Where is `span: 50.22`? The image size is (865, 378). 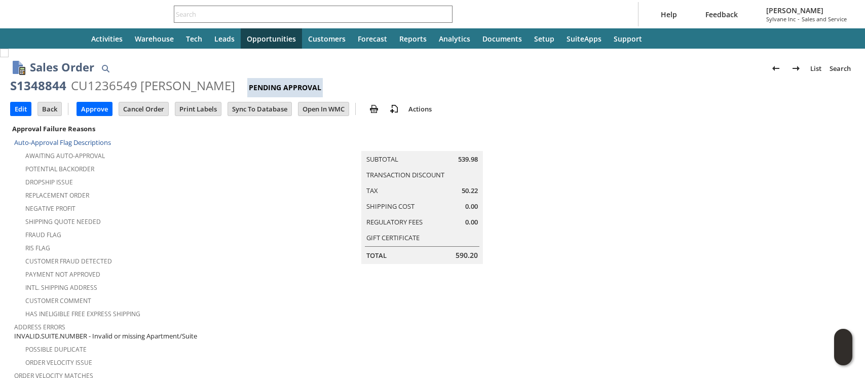
span: 50.22 is located at coordinates (470, 190).